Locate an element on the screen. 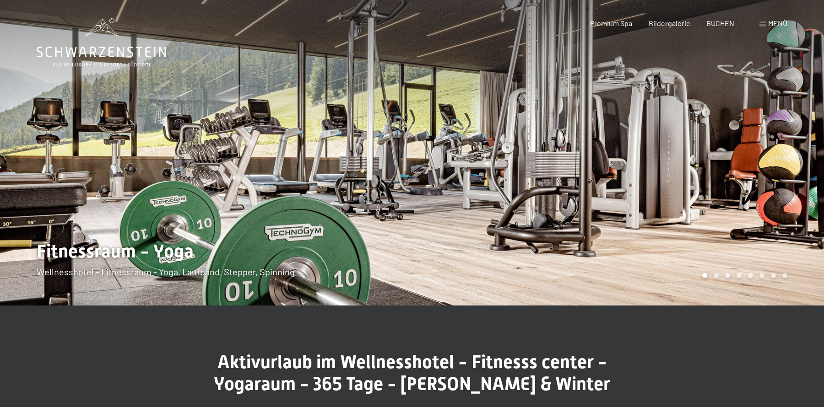 The height and width of the screenshot is (407, 824). div: Carousel Page 2 is located at coordinates (716, 275).